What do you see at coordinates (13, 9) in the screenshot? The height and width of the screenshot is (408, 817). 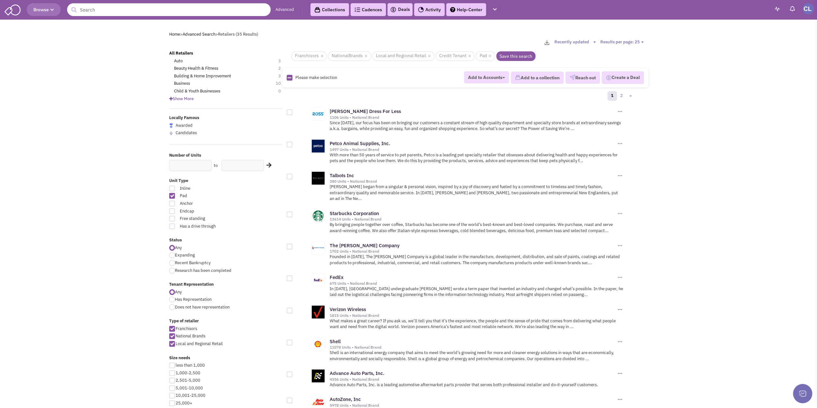 I see `img: SmartAdmin` at bounding box center [13, 9].